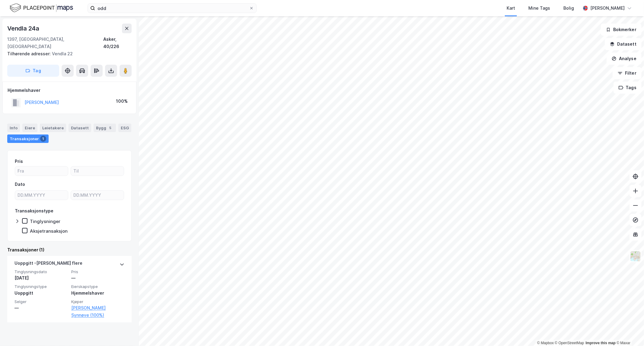 This screenshot has width=644, height=346. What do you see at coordinates (545, 343) in the screenshot?
I see `a: Mapbox` at bounding box center [545, 343].